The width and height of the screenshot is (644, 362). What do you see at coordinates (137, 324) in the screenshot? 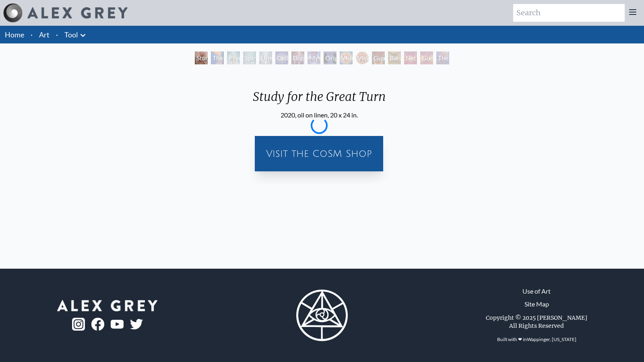
I see `img: twitter-logo.png` at bounding box center [137, 324].